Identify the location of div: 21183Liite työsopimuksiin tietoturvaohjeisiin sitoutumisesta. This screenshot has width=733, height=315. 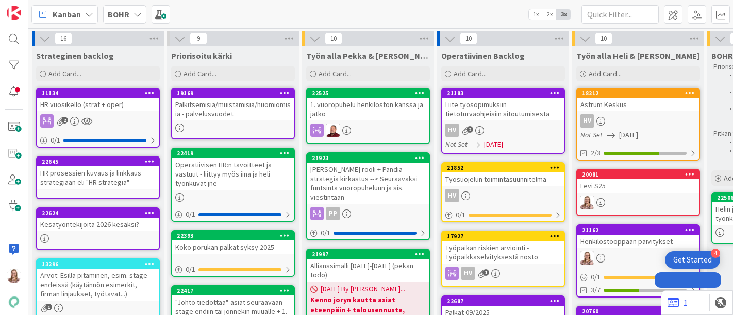
(503, 105).